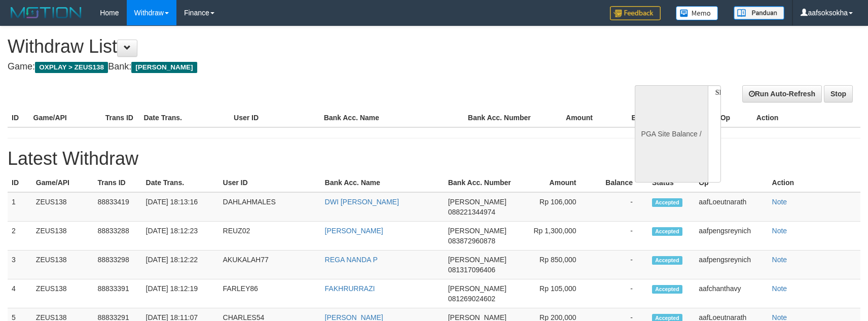  Describe the element at coordinates (558, 236) in the screenshot. I see `td: Rp 1,300,000` at that location.